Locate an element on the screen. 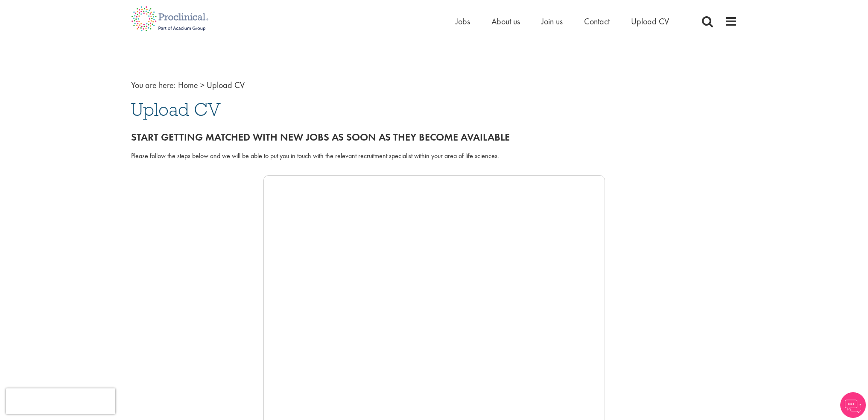 Image resolution: width=868 pixels, height=420 pixels. div: Please follow the steps below and we will be able to put you in touch with the relevant recruitme... is located at coordinates (434, 156).